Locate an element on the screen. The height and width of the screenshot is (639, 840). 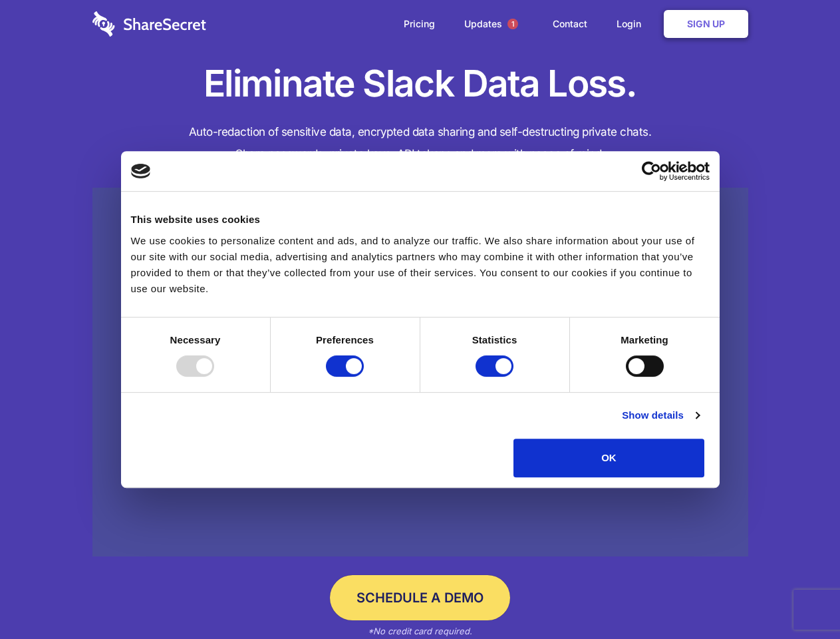
div: This website uses cookies is located at coordinates (420, 220).